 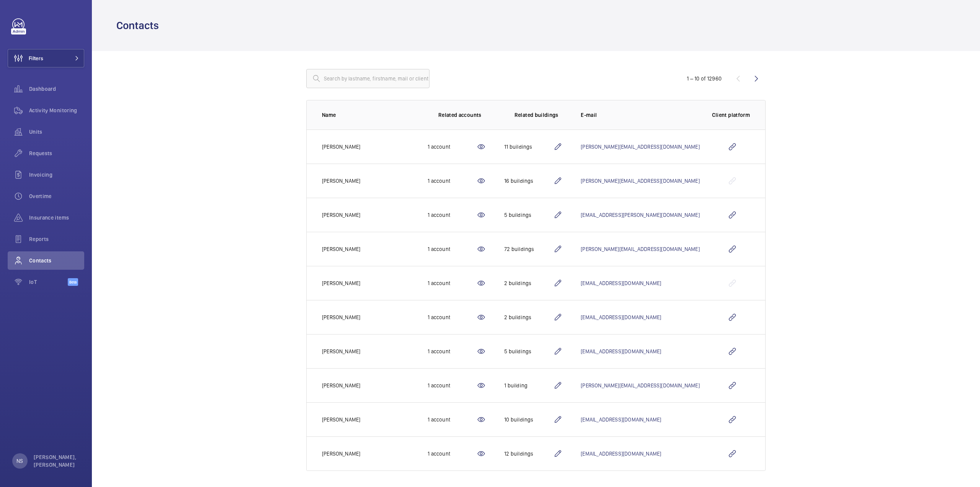 What do you see at coordinates (56, 175) in the screenshot?
I see `span: Invoicing` at bounding box center [56, 175].